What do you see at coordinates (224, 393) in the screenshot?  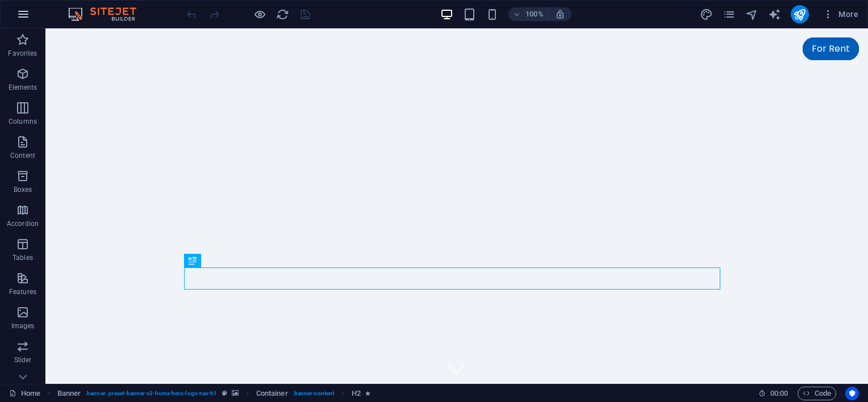 I see `i: This element is a customizable preset` at bounding box center [224, 393].